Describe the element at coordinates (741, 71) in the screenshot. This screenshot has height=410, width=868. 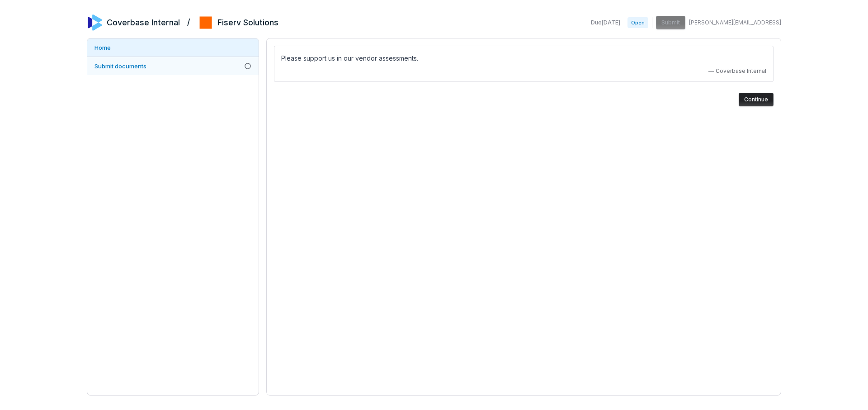
I see `span: Coverbase Internal` at that location.